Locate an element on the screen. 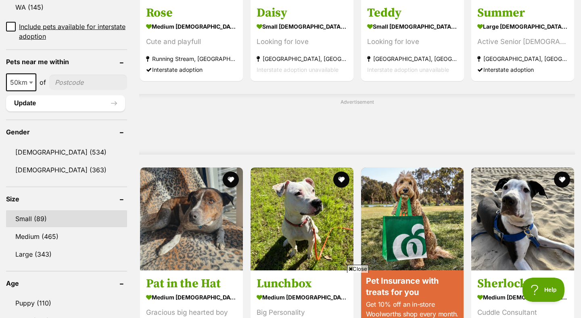  a: Include pets available for interstate adoption is located at coordinates (67, 31).